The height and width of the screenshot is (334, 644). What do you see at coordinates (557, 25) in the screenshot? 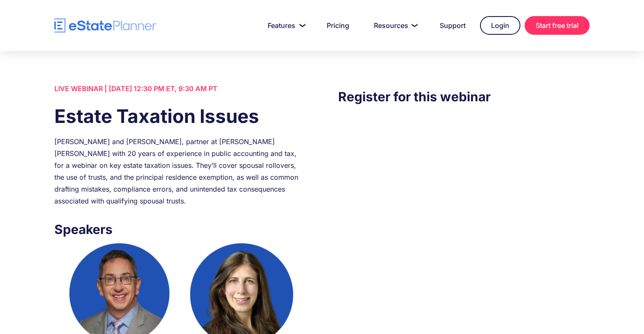
I see `a: Start free trial` at bounding box center [557, 25].